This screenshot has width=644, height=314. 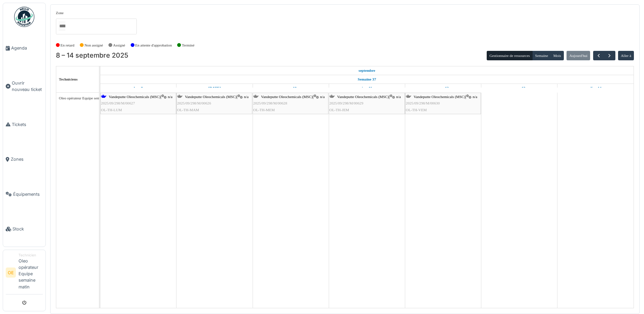 I want to click on a: Stock, so click(x=24, y=229).